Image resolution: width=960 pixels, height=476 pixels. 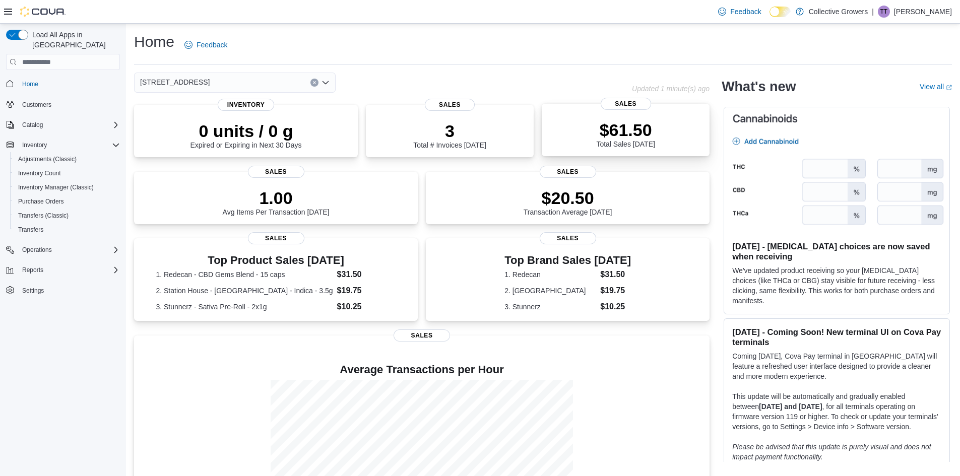 What do you see at coordinates (31, 230) in the screenshot?
I see `a: Transfers` at bounding box center [31, 230].